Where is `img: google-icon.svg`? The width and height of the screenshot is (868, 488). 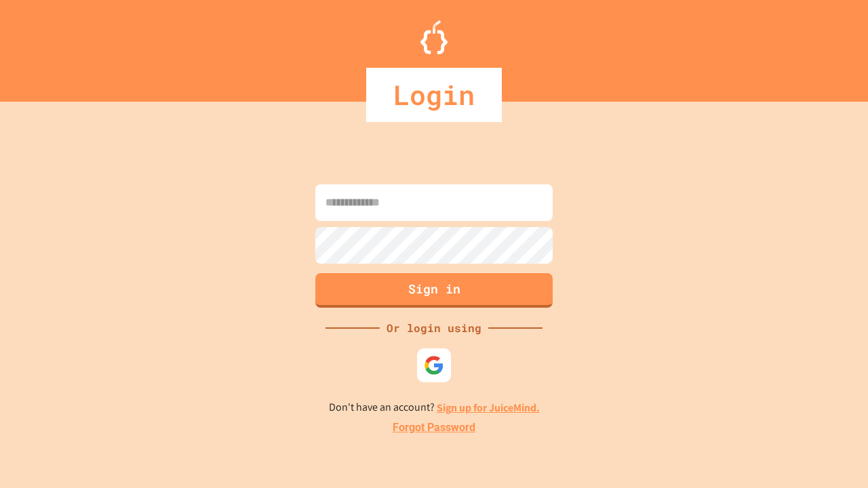
img: google-icon.svg is located at coordinates (434, 366).